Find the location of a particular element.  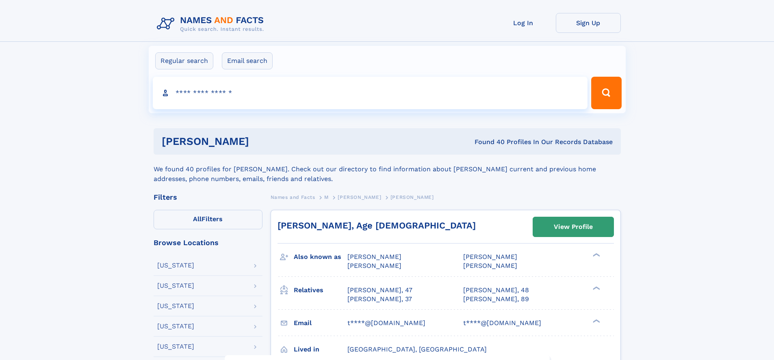

label: Filters is located at coordinates (208, 220).